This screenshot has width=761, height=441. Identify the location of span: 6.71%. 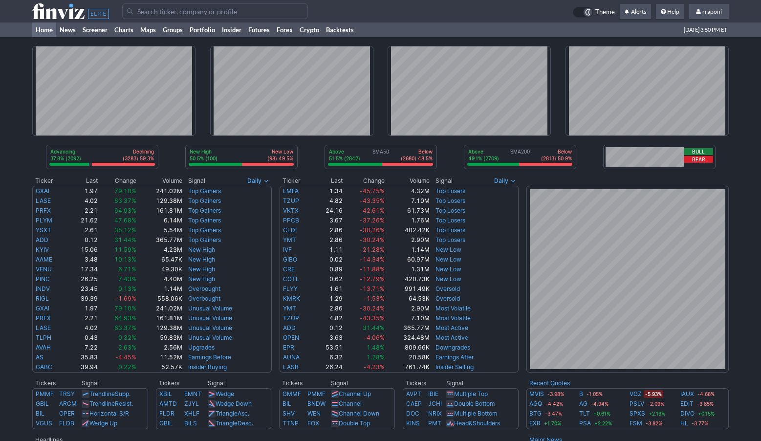
(127, 269).